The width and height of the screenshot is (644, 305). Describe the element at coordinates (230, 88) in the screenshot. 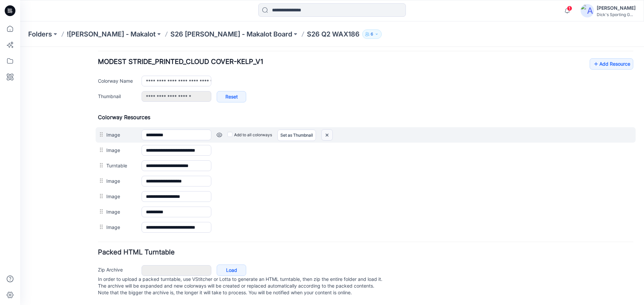

I see `label: Add to all colorways` at that location.